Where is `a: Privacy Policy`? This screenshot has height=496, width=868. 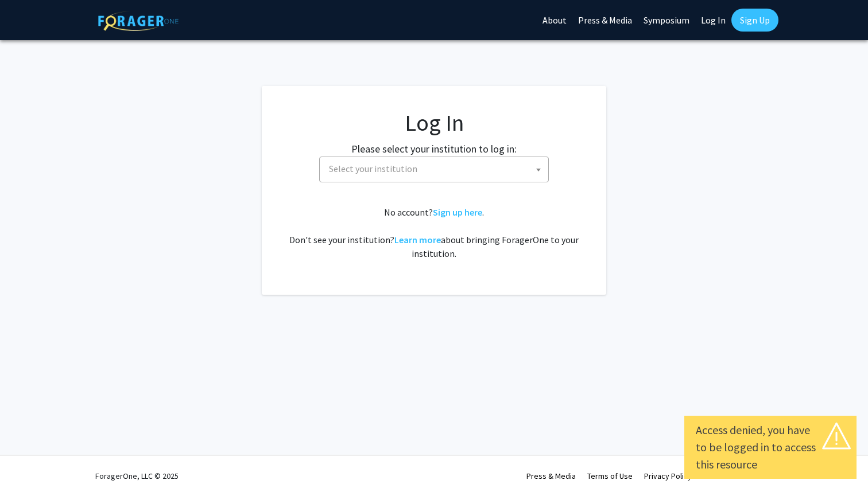
a: Privacy Policy is located at coordinates (667, 476).